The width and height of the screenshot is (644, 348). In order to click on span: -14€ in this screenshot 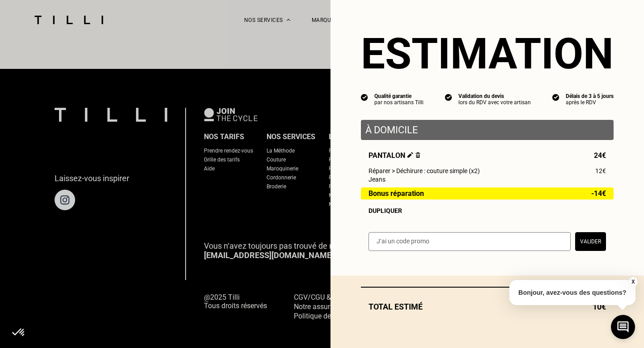, I will do `click(598, 193)`.